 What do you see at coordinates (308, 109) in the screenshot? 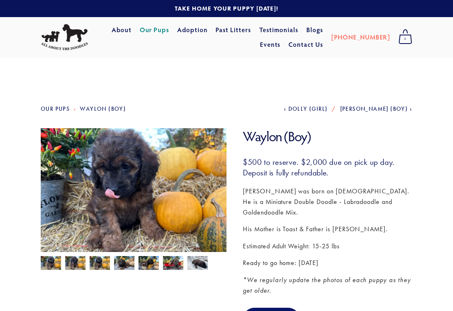
I see `span: Dolly (Girl)` at bounding box center [308, 109].